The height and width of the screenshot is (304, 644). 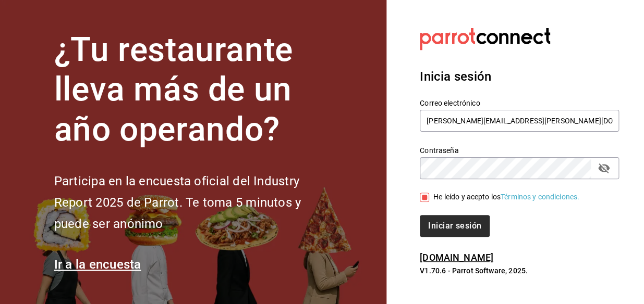 I want to click on a: Ir a la encuesta, so click(x=97, y=265).